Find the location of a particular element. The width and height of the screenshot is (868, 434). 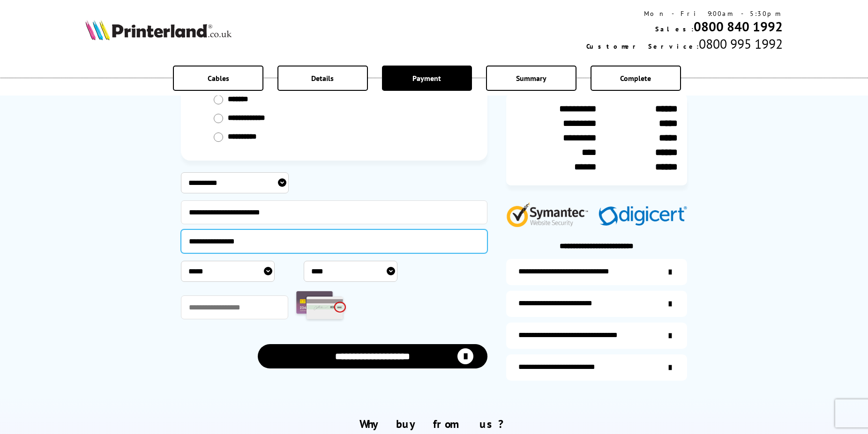

div: Mon - Fri 9:00am - 5:30pm is located at coordinates (684, 14).